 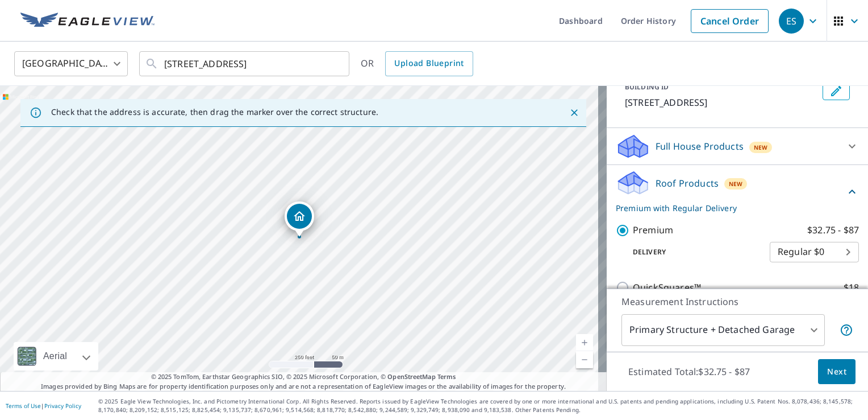 I want to click on a: OpenStreetMap, so click(x=411, y=376).